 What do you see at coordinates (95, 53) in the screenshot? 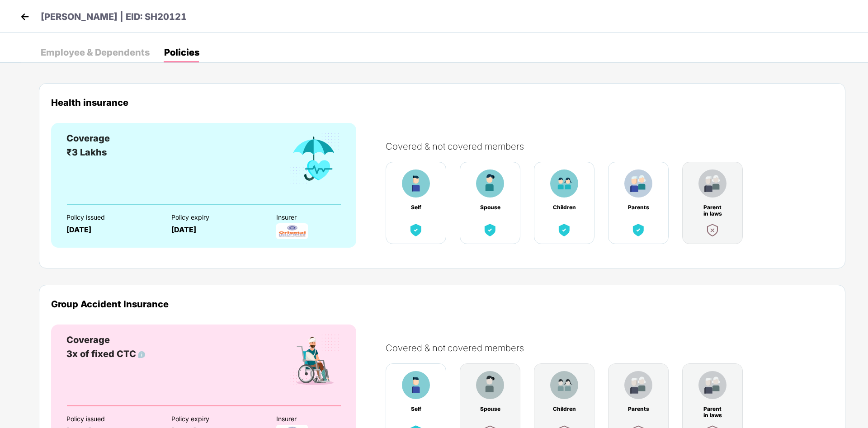
I see `div: Employee & Dependents` at bounding box center [95, 53].